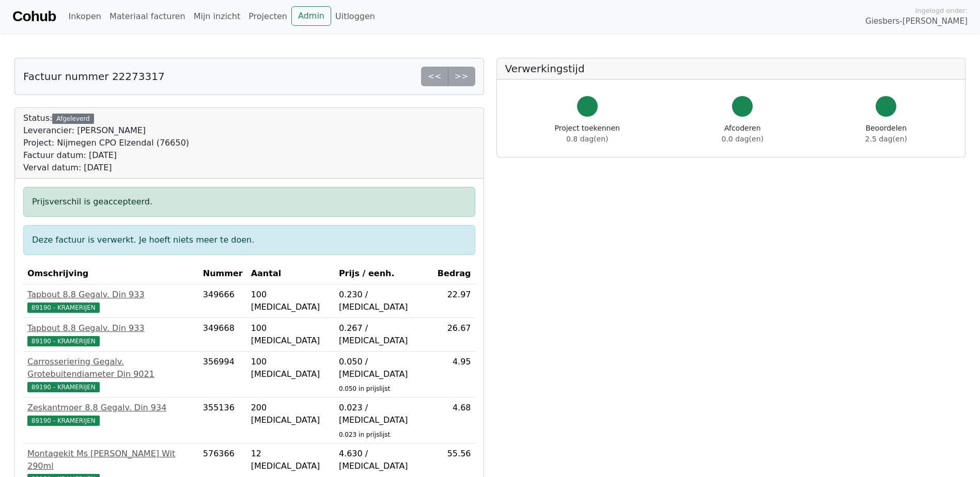 The width and height of the screenshot is (980, 477). What do you see at coordinates (384, 274) in the screenshot?
I see `th: Prijs / eenh.` at bounding box center [384, 274].